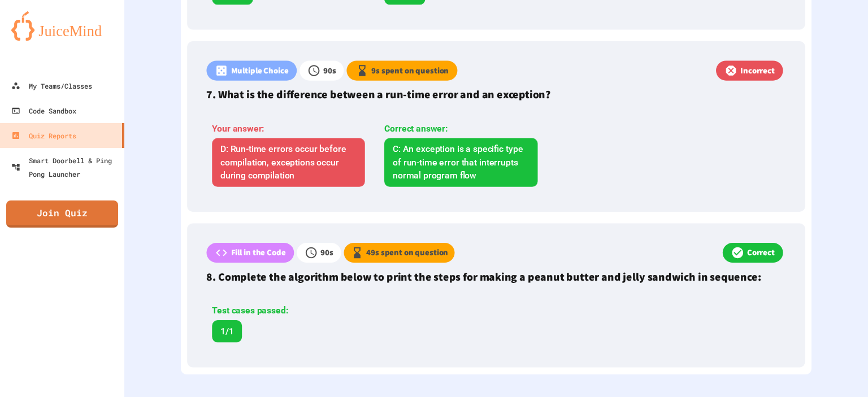 The height and width of the screenshot is (397, 868). I want to click on p: 8. Complete the algorithm below to print the steps for making a peanut butter and jelly sandwich ..., so click(495, 276).